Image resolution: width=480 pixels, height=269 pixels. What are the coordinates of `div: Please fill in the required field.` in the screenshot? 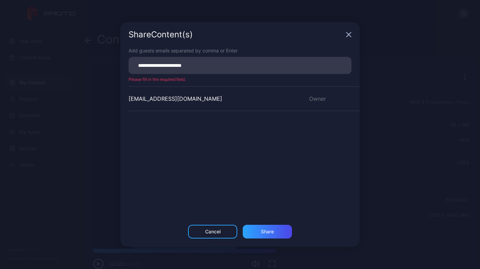 It's located at (240, 79).